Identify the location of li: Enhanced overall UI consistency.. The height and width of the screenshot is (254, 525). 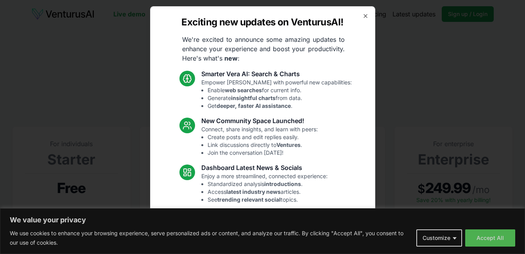
(264, 246).